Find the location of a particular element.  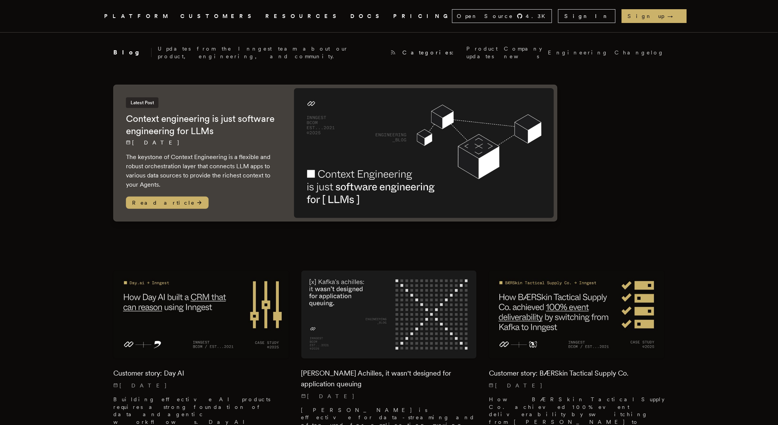

a: Sign In is located at coordinates (587, 16).